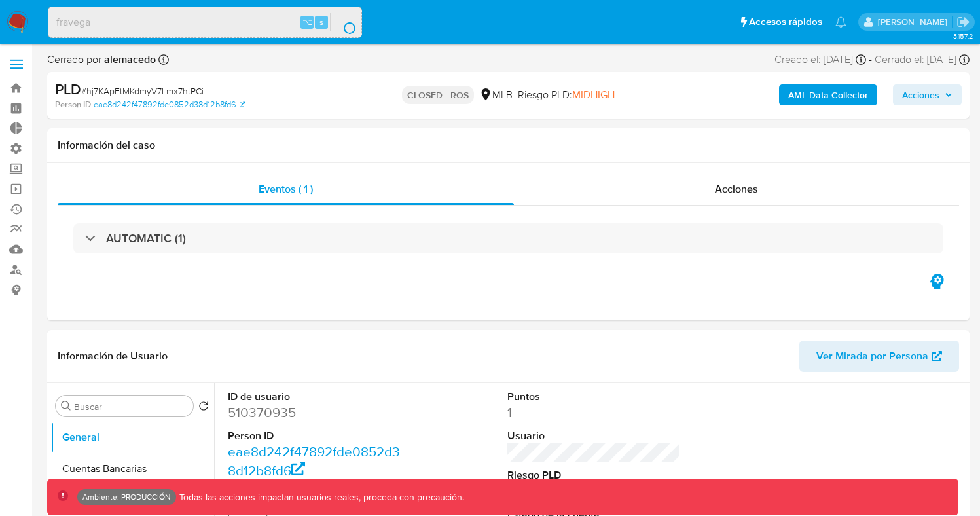 This screenshot has height=516, width=980. Describe the element at coordinates (68, 89) in the screenshot. I see `b: PLD` at that location.